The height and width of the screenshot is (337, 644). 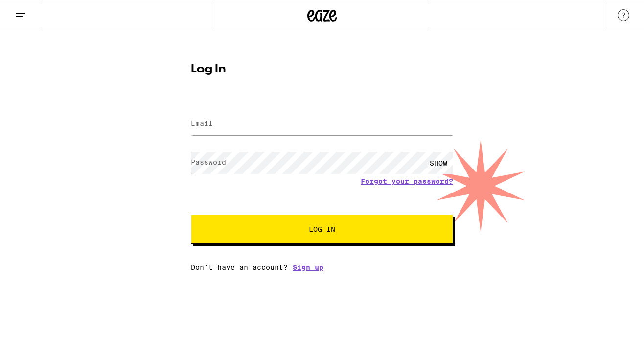 I want to click on div: Don't have an account?, so click(x=322, y=267).